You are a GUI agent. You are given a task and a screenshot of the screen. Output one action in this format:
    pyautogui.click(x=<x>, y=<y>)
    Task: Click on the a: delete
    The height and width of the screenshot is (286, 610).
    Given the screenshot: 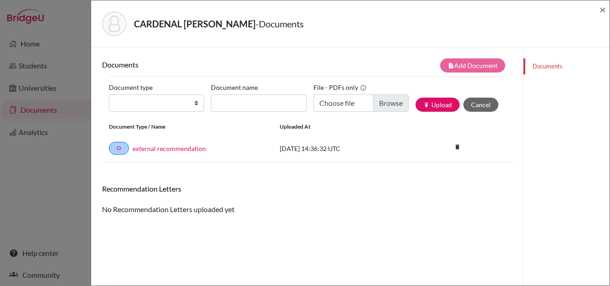 What is the action you would take?
    pyautogui.click(x=458, y=147)
    